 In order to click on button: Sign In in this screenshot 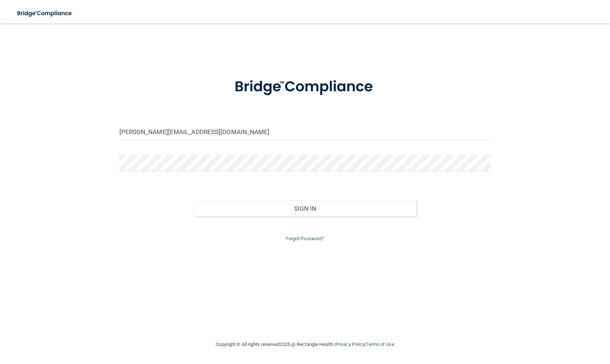, I will do `click(305, 209)`.